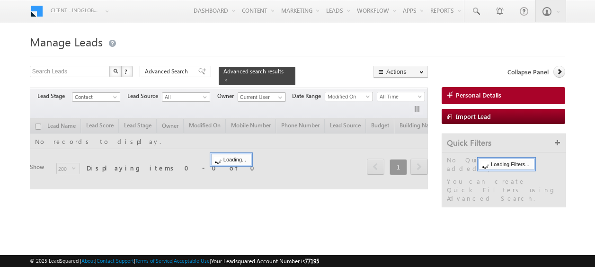  What do you see at coordinates (265, 261) in the screenshot?
I see `span: Your Leadsquared Account Number is` at bounding box center [265, 261].